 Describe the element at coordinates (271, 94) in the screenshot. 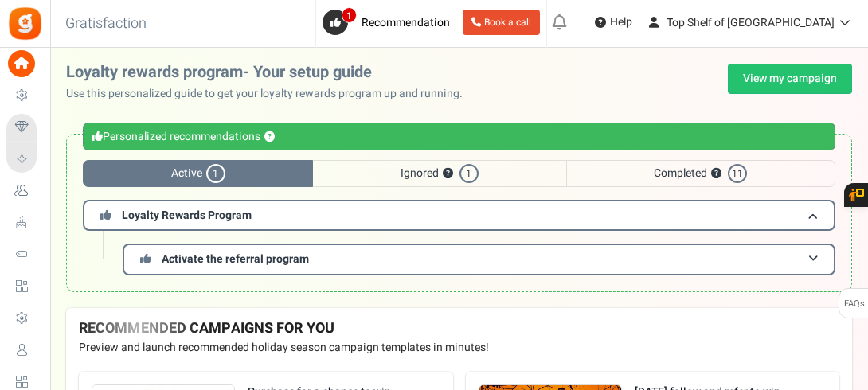

I see `p: Use this personalized guide to get your loyalty rewards program up and running.` at that location.